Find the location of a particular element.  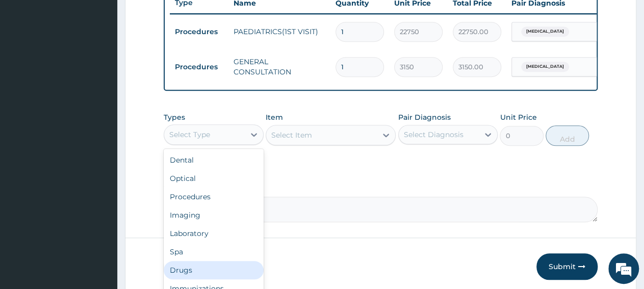

label: Item is located at coordinates (274, 117).